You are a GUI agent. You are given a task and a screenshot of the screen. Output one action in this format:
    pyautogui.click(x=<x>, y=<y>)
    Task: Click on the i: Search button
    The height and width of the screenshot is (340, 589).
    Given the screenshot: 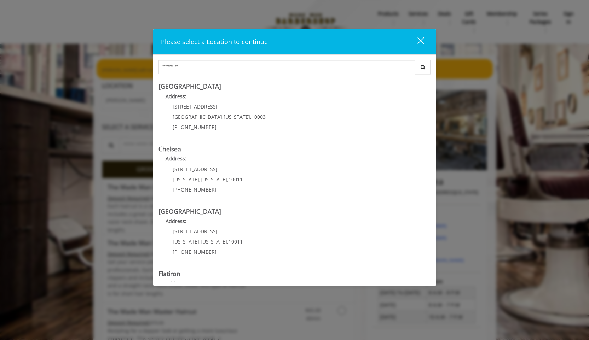 What is the action you would take?
    pyautogui.click(x=422, y=67)
    